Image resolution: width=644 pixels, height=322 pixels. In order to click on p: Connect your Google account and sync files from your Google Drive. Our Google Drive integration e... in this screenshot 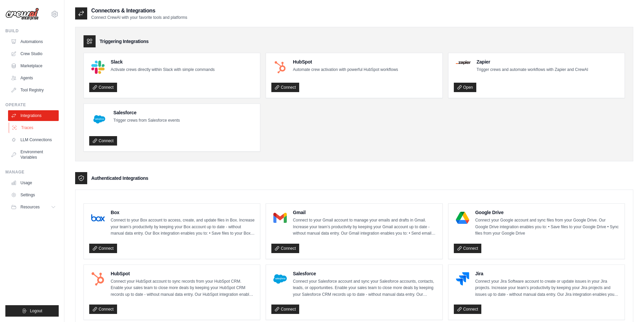, I will do `click(547, 227)`.